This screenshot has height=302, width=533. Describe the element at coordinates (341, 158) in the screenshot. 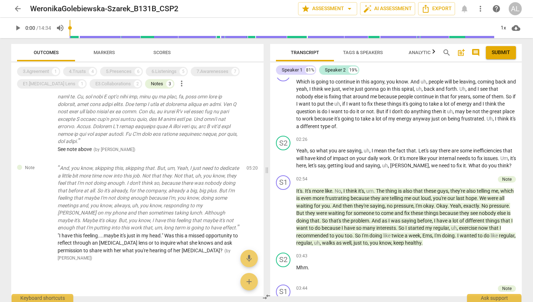

I see `span: impact` at that location.